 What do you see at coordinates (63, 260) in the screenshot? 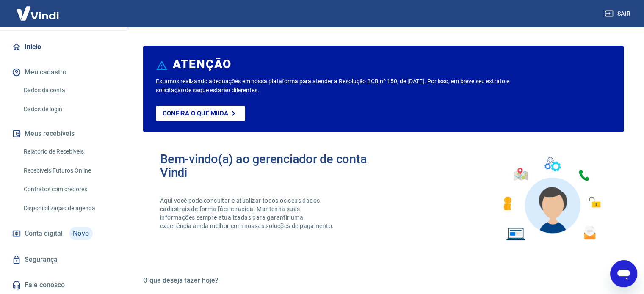
I see `a: Segurança` at bounding box center [63, 260].